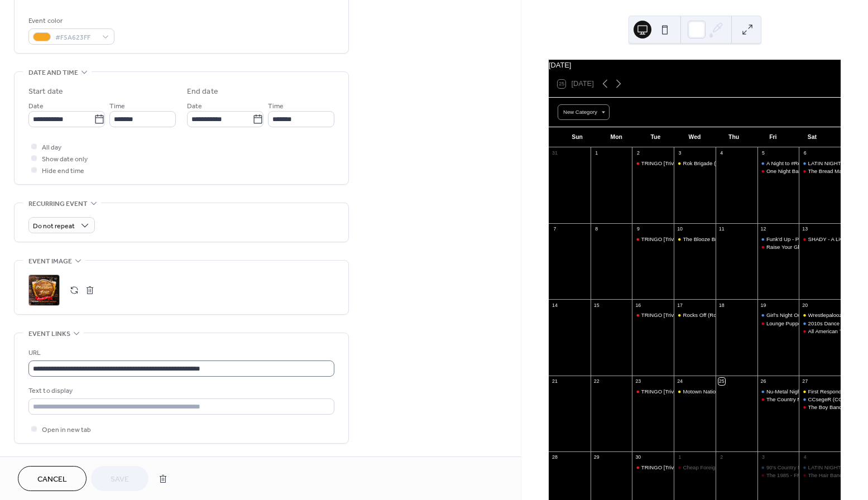 This screenshot has height=500, width=868. I want to click on div: A Night to #RockOutMS with Dueling Pianos, so click(778, 163).